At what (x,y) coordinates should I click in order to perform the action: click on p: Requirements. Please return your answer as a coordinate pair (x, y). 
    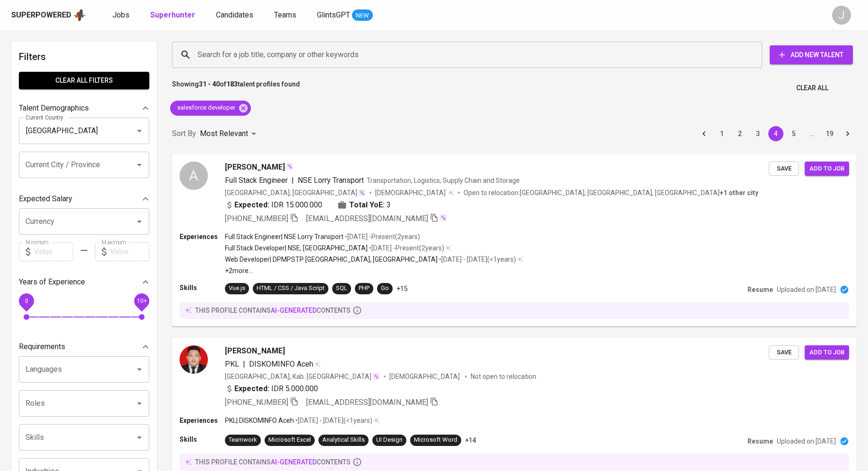
    Looking at the image, I should click on (42, 347).